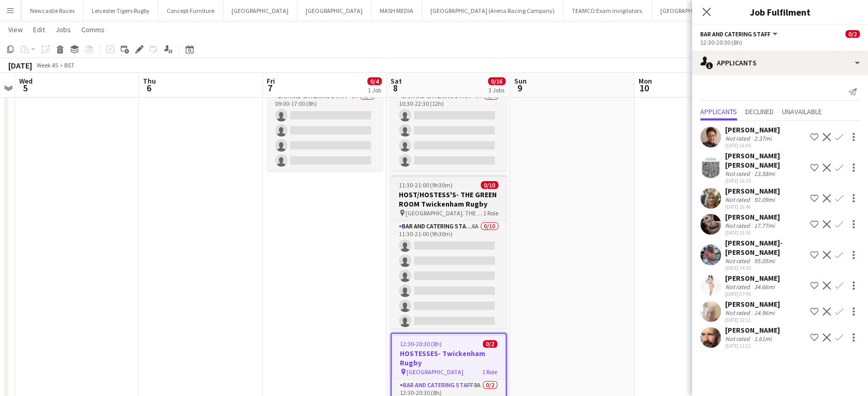  What do you see at coordinates (448, 130) in the screenshot?
I see `app-card-role: Bar and Catering Staff9A0/410:30-22:30 (12h)` at bounding box center [448, 130].